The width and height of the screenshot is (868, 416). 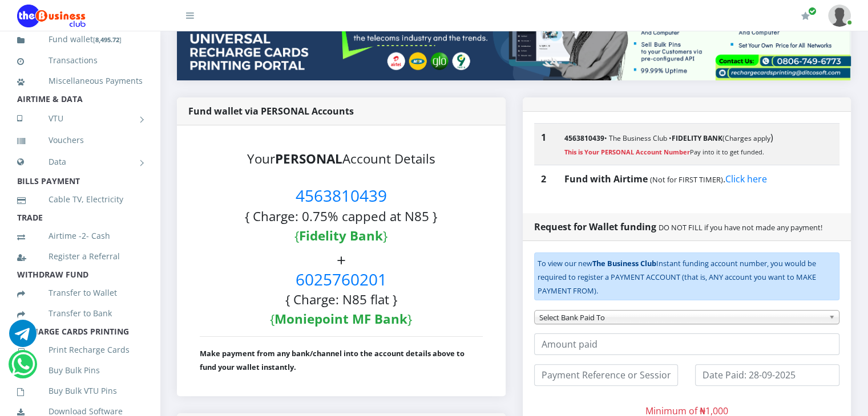 What do you see at coordinates (332, 360) in the screenshot?
I see `b: Make payment from any bank/channel into the account details above to fund your wallet instantly.` at bounding box center [332, 360].